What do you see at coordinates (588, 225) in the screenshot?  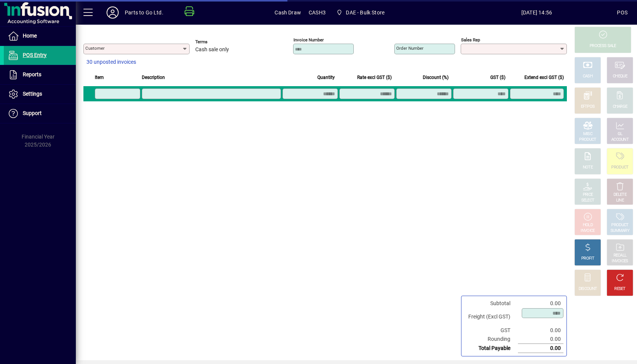 I see `div: HOLD` at bounding box center [588, 225].